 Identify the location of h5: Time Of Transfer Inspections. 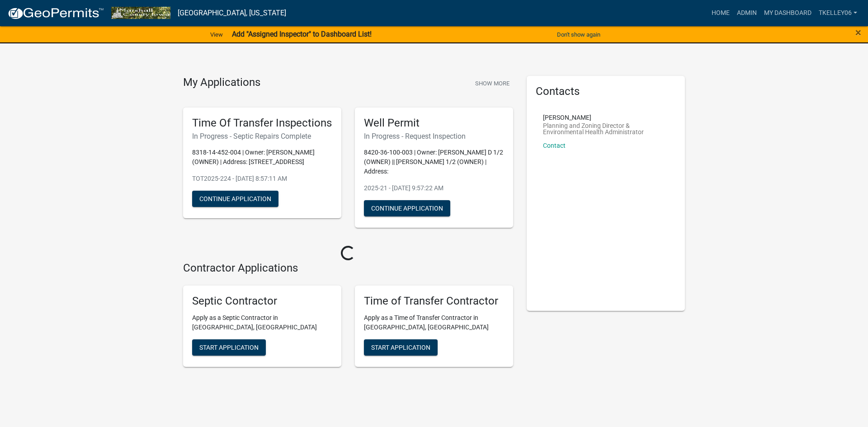
(263, 123).